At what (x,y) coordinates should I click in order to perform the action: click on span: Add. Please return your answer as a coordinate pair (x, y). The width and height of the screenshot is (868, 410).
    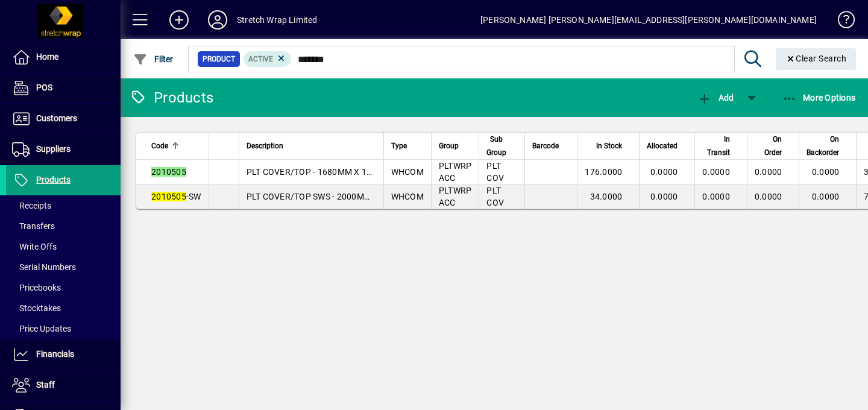
    Looking at the image, I should click on (716, 98).